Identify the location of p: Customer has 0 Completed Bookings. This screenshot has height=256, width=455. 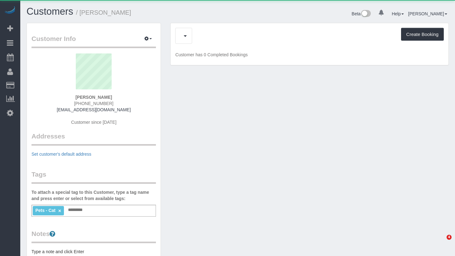
(310, 55).